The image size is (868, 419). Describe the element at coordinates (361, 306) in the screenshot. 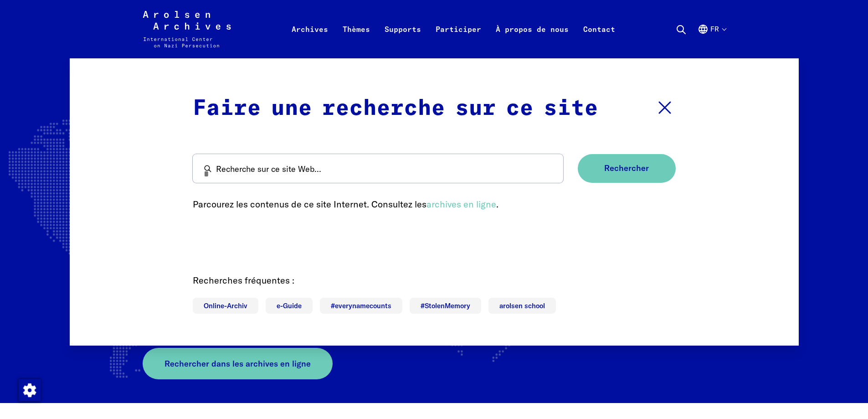

I see `a: #everynamecounts` at that location.